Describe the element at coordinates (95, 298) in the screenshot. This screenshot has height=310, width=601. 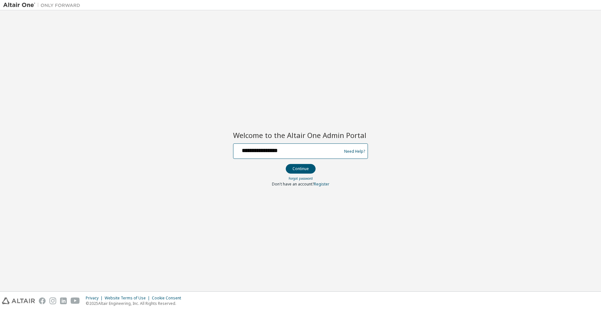
I see `div: Privacy` at that location.